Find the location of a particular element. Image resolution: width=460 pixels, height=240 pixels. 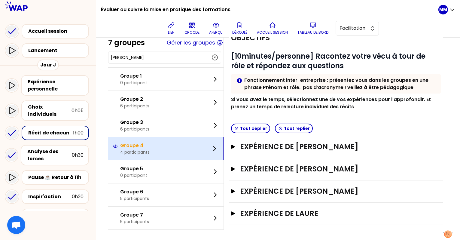

h3: Expérience de Laure is located at coordinates (330, 213).